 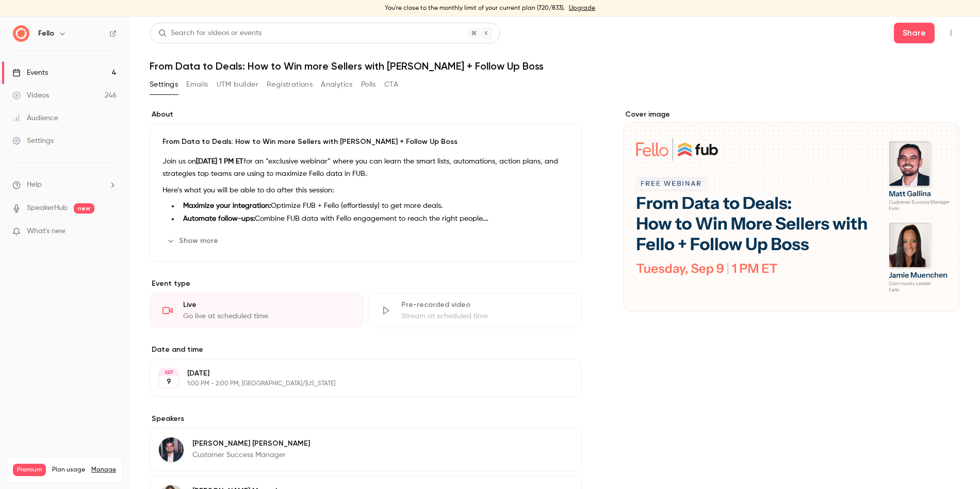 I want to click on div: Search for videos or events, so click(x=210, y=33).